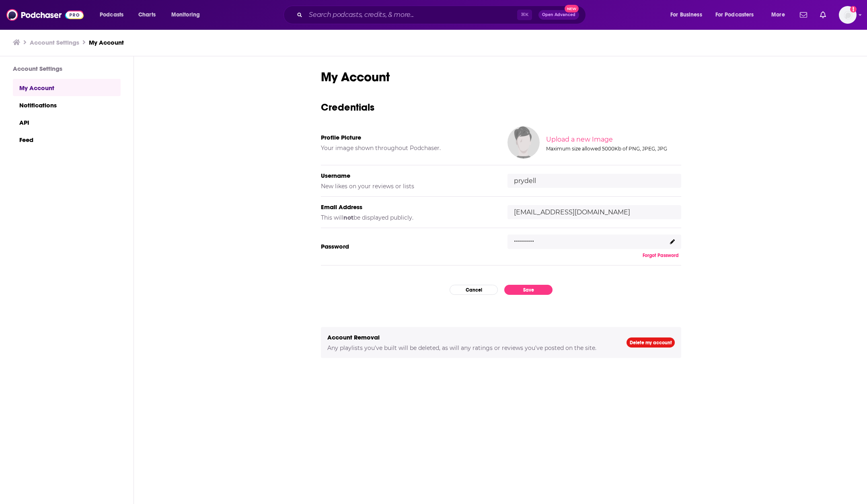 This screenshot has width=867, height=504. I want to click on img: Podchaser - Follow, Share and Rate Podcasts, so click(45, 15).